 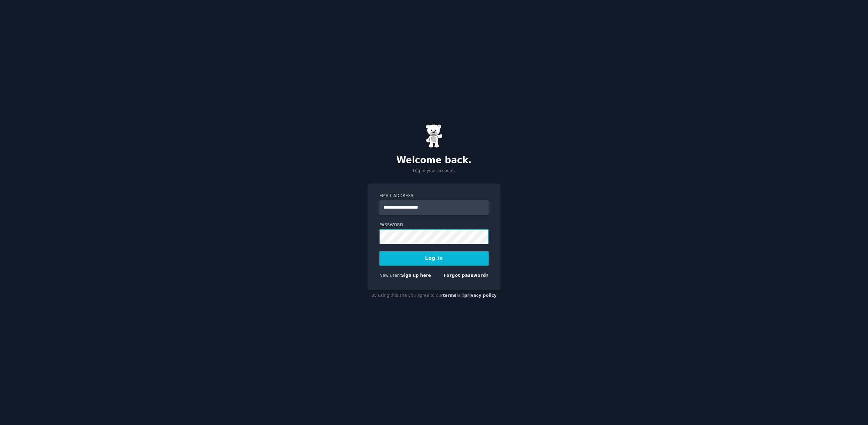 I want to click on a: Forgot password?, so click(x=465, y=276).